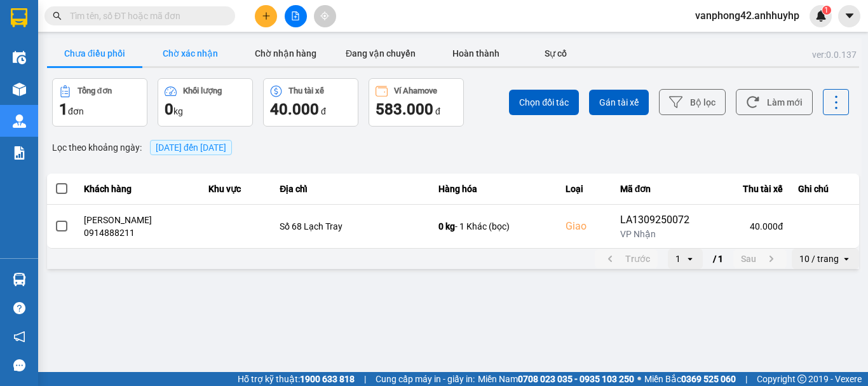 The width and height of the screenshot is (868, 386). I want to click on span: Miền Nam, so click(556, 379).